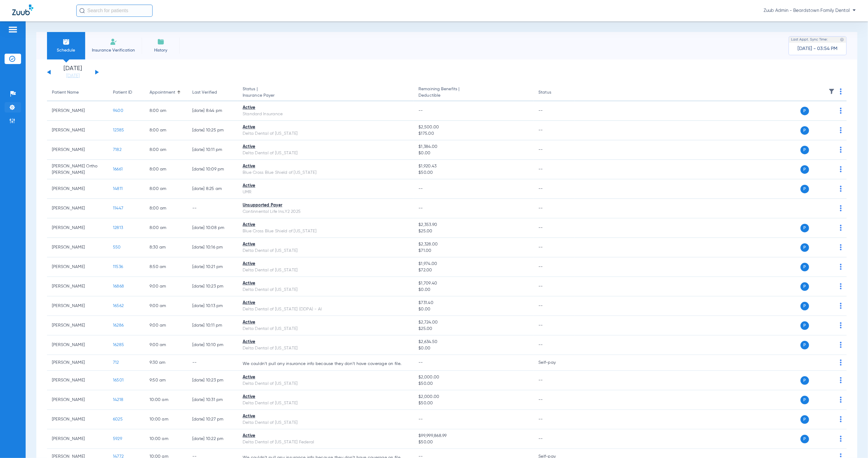  I want to click on img: last sync help info, so click(842, 39).